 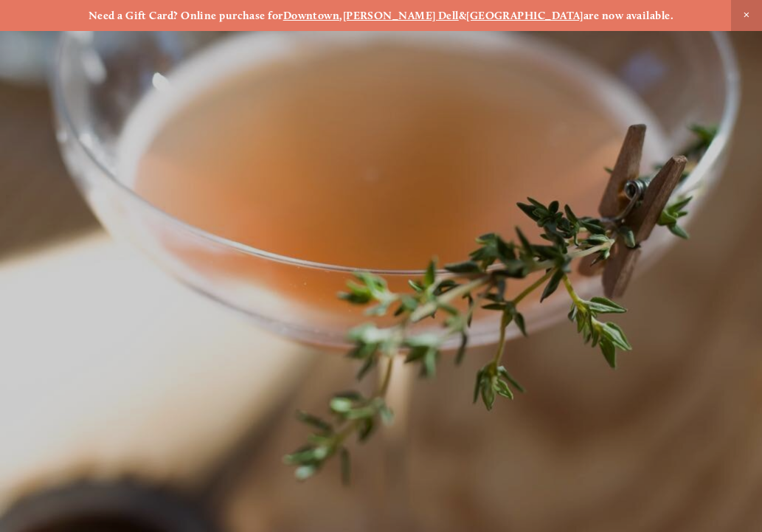 I want to click on strong: Need a Gift Card? Online purchase for, so click(x=185, y=15).